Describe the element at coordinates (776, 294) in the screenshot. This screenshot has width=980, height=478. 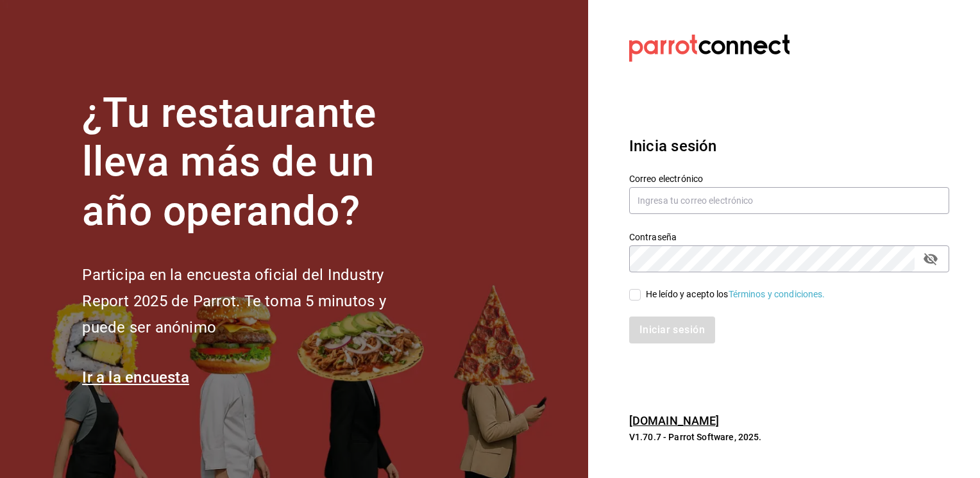
I see `a: Términos y condiciones.` at that location.